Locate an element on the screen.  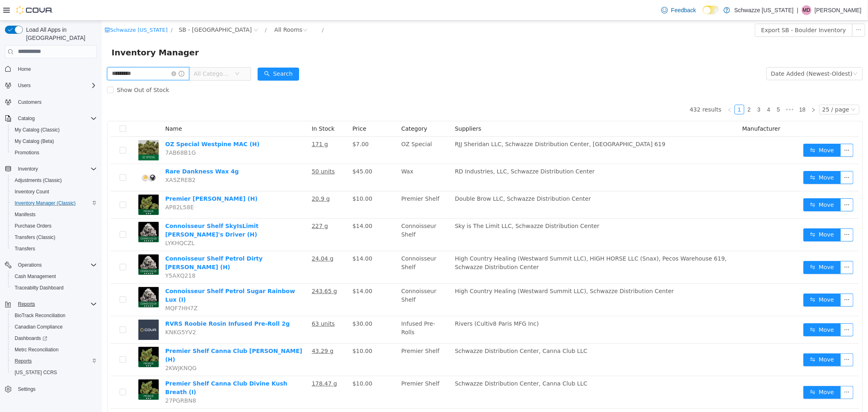
a: Manifests is located at coordinates (25, 215).